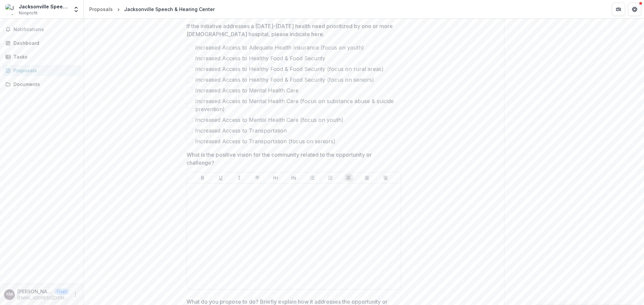  What do you see at coordinates (44, 84) in the screenshot?
I see `div: Documents` at bounding box center [44, 84].